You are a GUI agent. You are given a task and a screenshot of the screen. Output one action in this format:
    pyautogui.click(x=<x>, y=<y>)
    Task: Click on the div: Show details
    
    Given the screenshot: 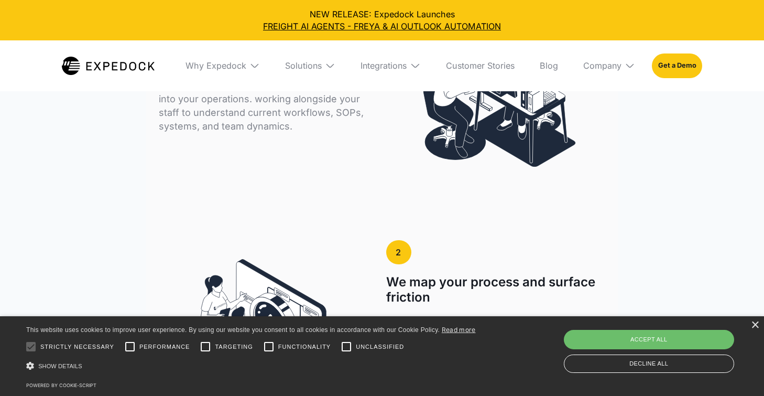 What is the action you would take?
    pyautogui.click(x=251, y=366)
    